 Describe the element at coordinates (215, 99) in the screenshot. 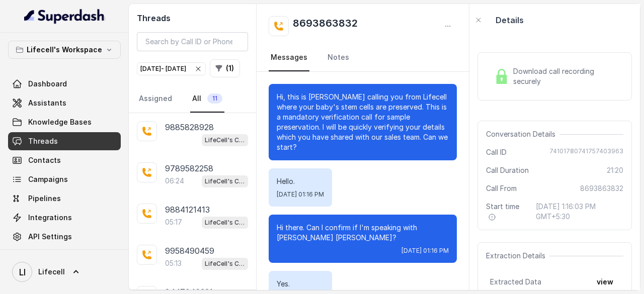

I see `span: 11` at that location.